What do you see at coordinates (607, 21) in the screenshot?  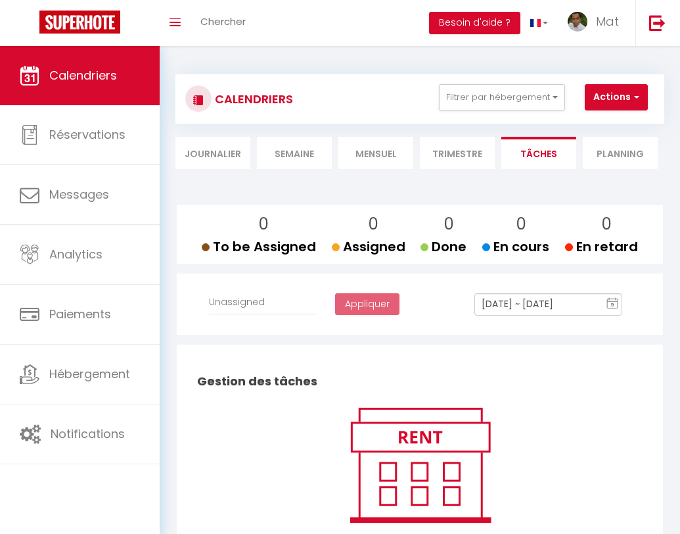 I see `span: Mat` at bounding box center [607, 21].